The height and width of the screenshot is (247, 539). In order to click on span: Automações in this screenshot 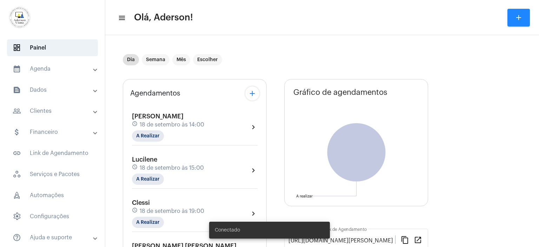, I will do `click(52, 195)`.